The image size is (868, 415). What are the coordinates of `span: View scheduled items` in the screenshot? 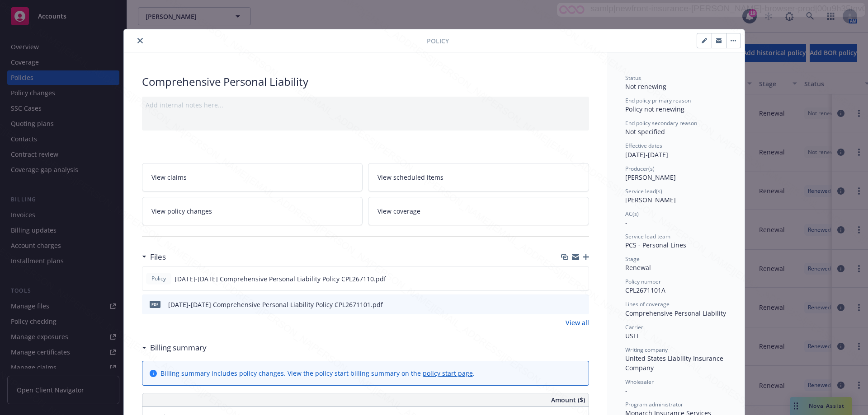 It's located at (411, 177).